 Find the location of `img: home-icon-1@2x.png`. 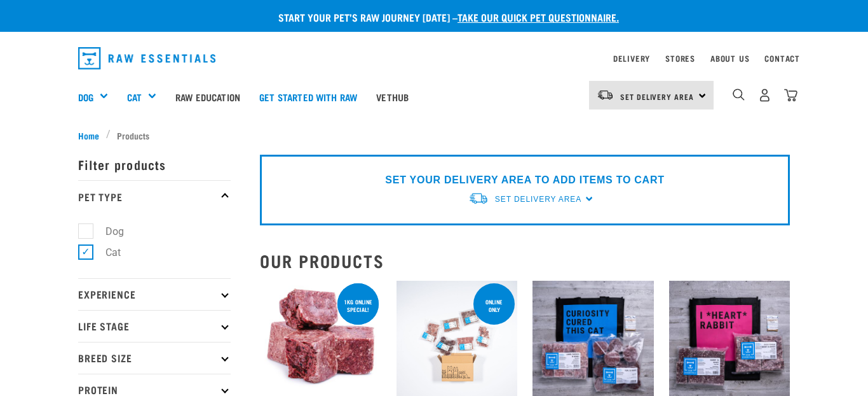

img: home-icon-1@2x.png is located at coordinates (738, 94).